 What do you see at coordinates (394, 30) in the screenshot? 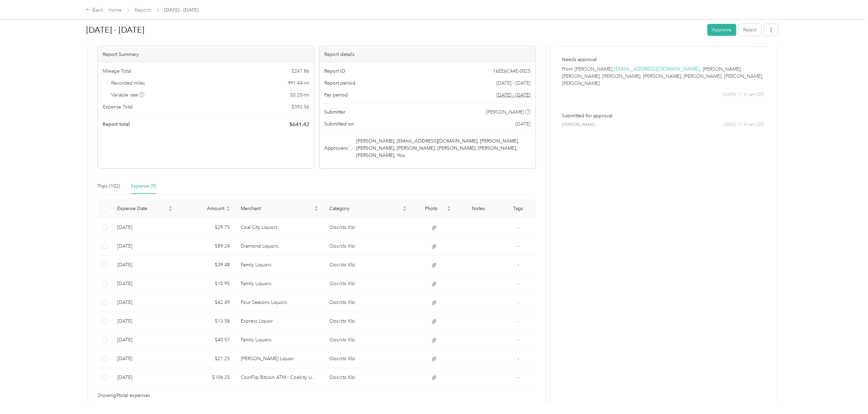
I see `h1: Sep 1 - 30, 2025` at bounding box center [394, 30].